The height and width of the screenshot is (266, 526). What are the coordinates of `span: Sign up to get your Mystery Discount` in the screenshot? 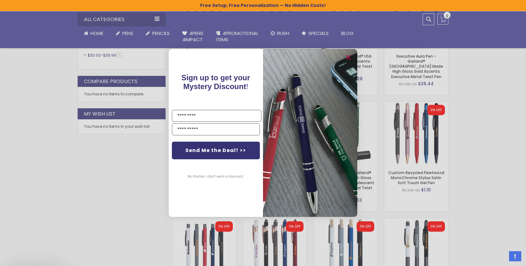 It's located at (216, 82).